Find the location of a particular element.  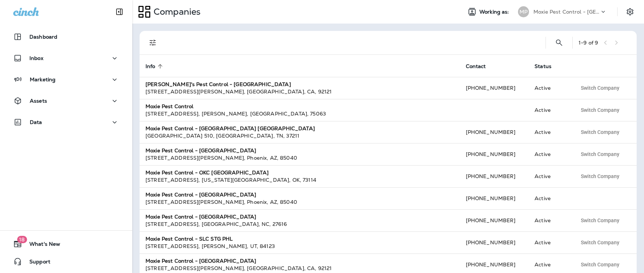

button: 18What's New is located at coordinates (66, 244).